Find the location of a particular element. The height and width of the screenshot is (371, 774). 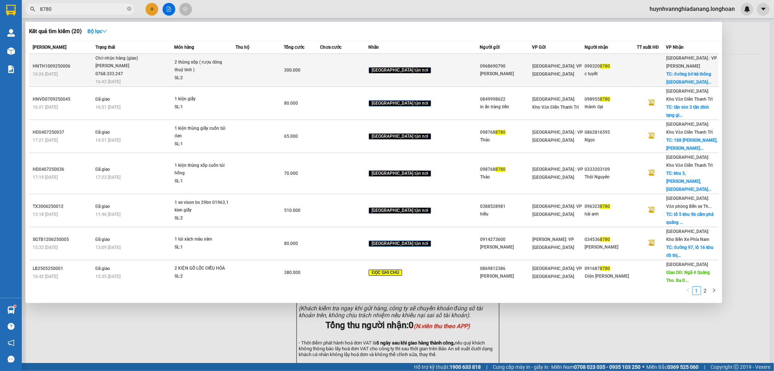

li: 2 is located at coordinates (706, 290).